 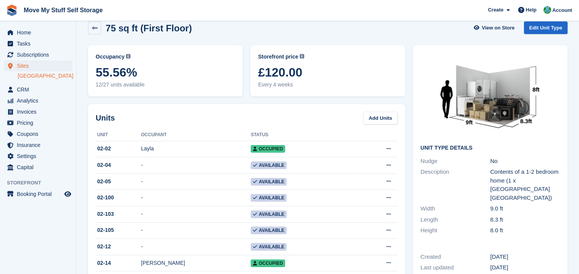 What do you see at coordinates (40, 66) in the screenshot?
I see `span: Sites` at bounding box center [40, 66].